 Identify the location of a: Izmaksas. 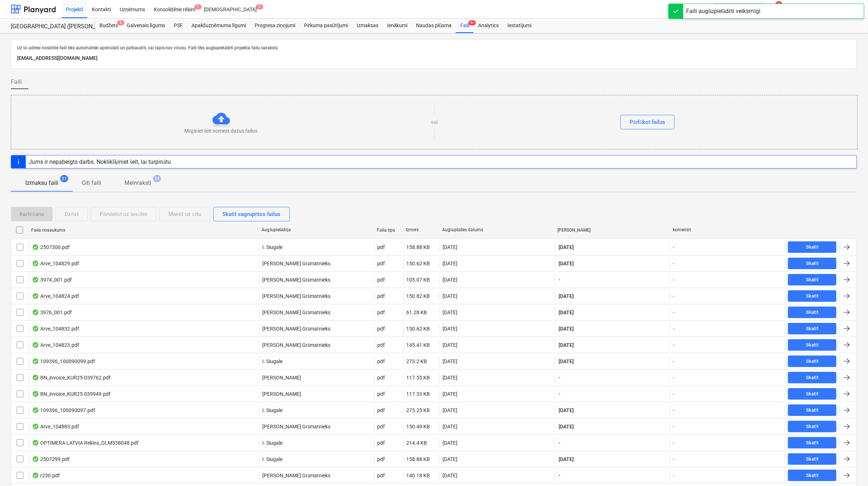
(367, 25).